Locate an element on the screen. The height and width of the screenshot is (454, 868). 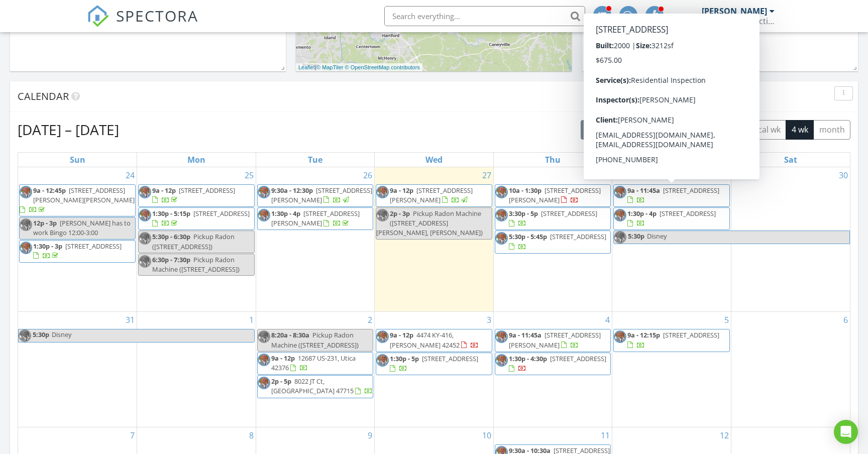
a: Go to August 26, 2025 is located at coordinates (367, 175).